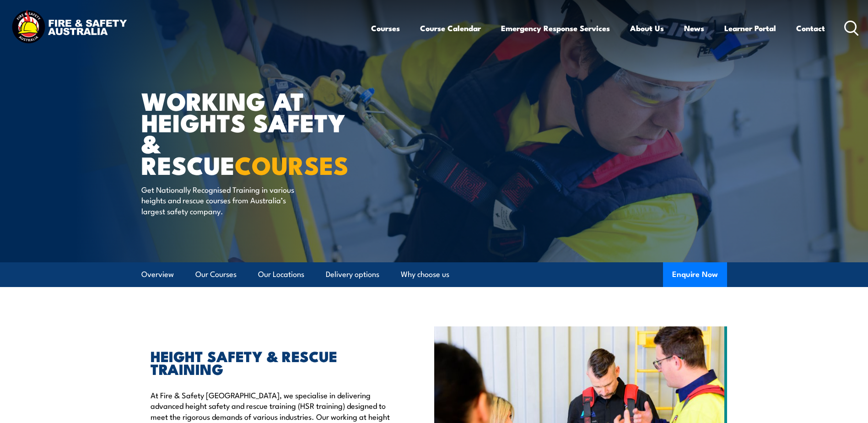  I want to click on a: Our Courses, so click(216, 274).